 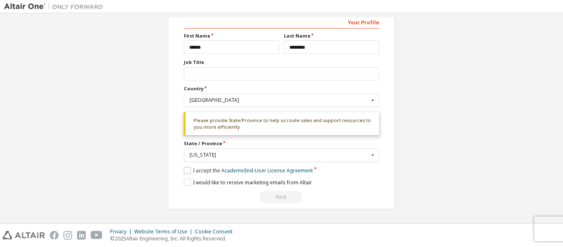 I want to click on img: facebook.svg, so click(x=54, y=235).